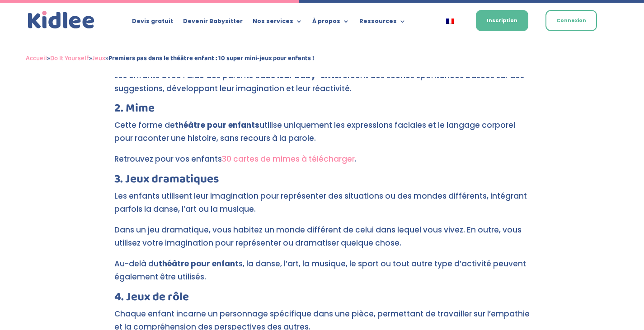 This screenshot has width=644, height=330. I want to click on h3: 2. Mime, so click(322, 111).